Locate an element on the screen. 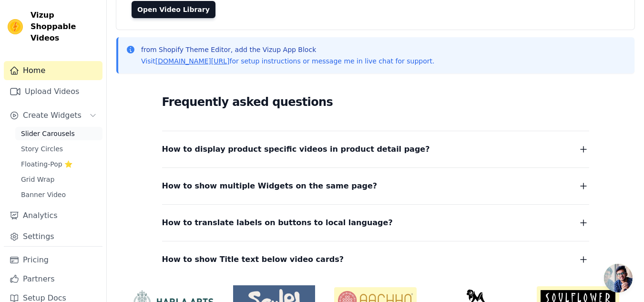  a: Floating-Pop ⭐ is located at coordinates (58, 164).